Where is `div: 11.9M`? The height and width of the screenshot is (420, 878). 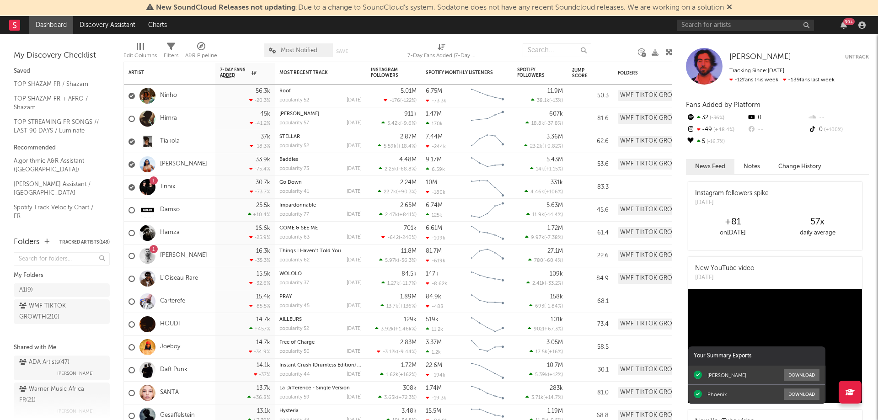 div: 11.9M is located at coordinates (555, 91).